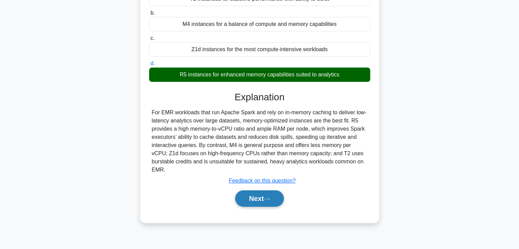 Image resolution: width=519 pixels, height=249 pixels. What do you see at coordinates (259, 198) in the screenshot?
I see `button: Next` at bounding box center [259, 198].